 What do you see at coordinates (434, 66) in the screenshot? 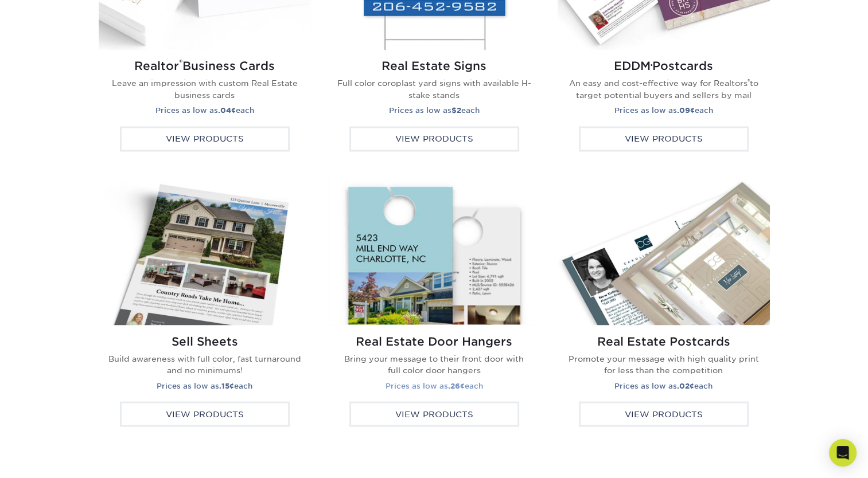
I see `h2: Real Estate Signs` at bounding box center [434, 66].